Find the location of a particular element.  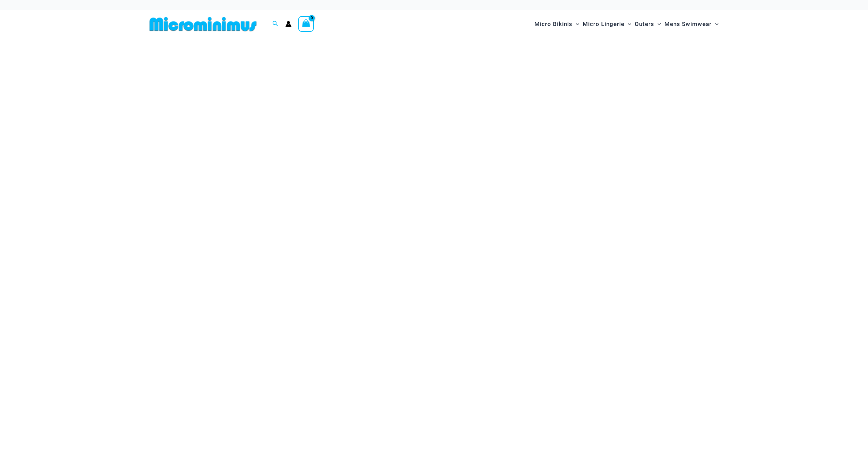

a: Search icon link is located at coordinates (275, 24).